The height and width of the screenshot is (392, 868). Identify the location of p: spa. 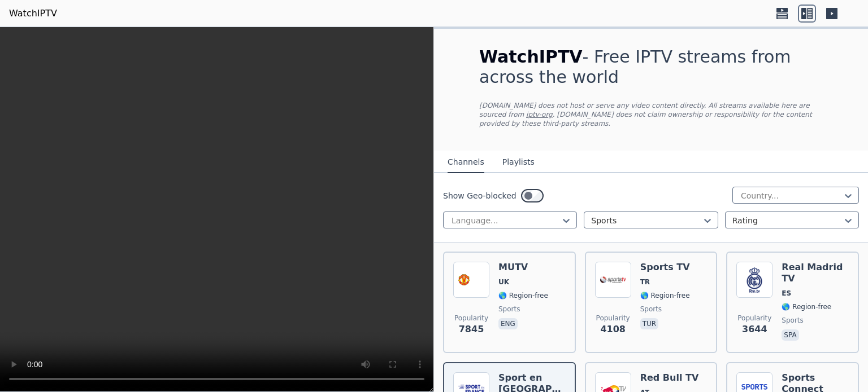
(790, 335).